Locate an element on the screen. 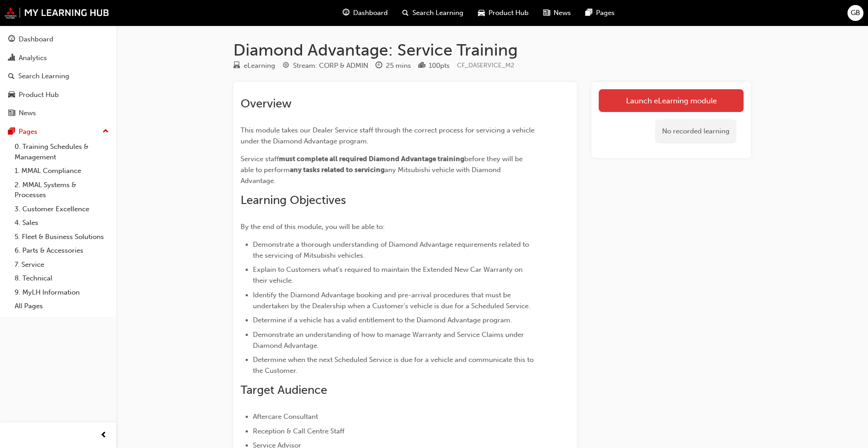 The height and width of the screenshot is (448, 868). div: Analytics is located at coordinates (33, 58).